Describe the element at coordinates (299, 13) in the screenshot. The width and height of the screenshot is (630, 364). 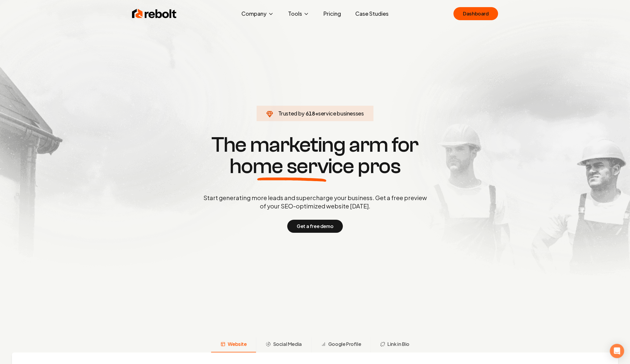
I see `button: Tools` at that location.